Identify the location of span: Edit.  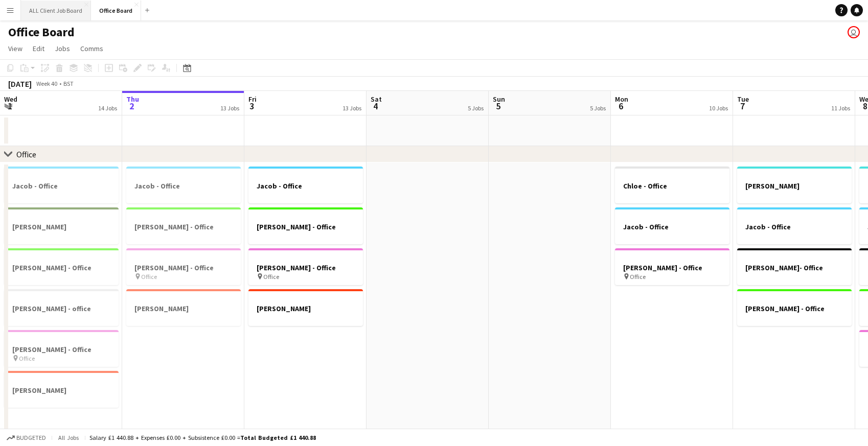
(38, 49).